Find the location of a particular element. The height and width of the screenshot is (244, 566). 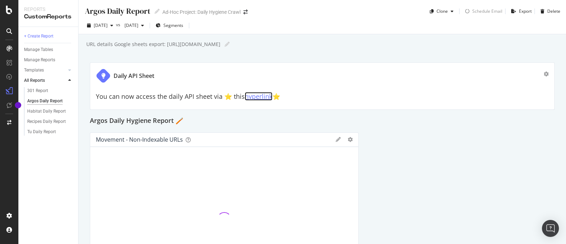

div: Manage Reports is located at coordinates (40, 60).